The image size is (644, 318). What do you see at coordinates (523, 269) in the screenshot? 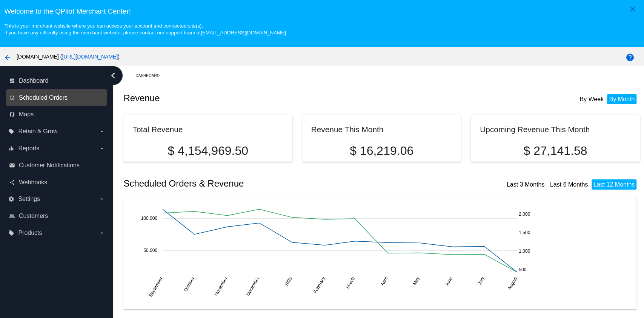
I see `text: 500` at bounding box center [523, 269].